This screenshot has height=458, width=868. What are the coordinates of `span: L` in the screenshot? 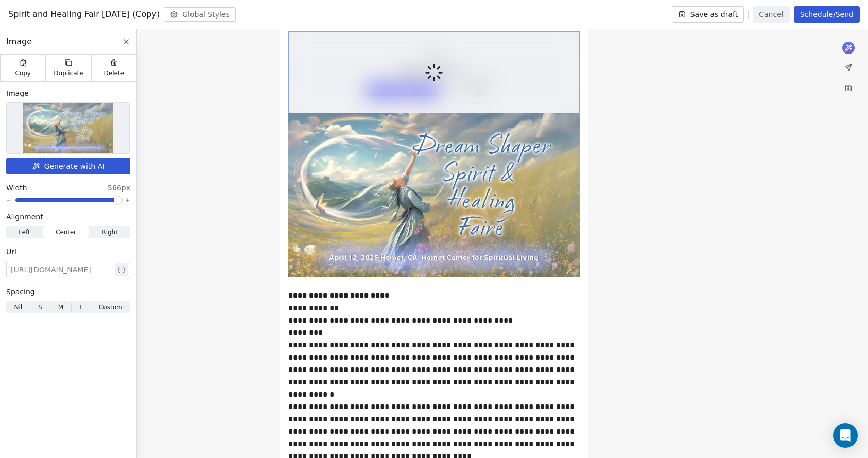 It's located at (80, 308).